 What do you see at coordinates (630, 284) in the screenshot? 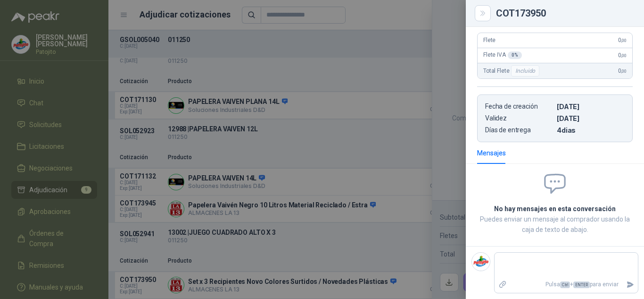
I see `button: Enviar` at bounding box center [630, 284].